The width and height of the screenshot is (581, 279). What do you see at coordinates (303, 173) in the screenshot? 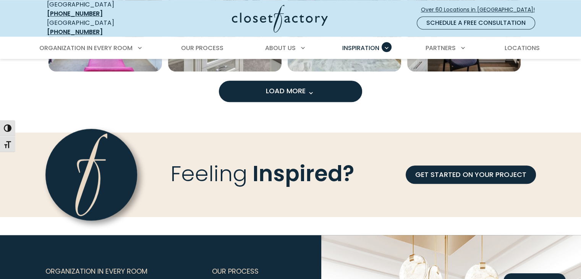
I see `span: Inspired?` at bounding box center [303, 173].